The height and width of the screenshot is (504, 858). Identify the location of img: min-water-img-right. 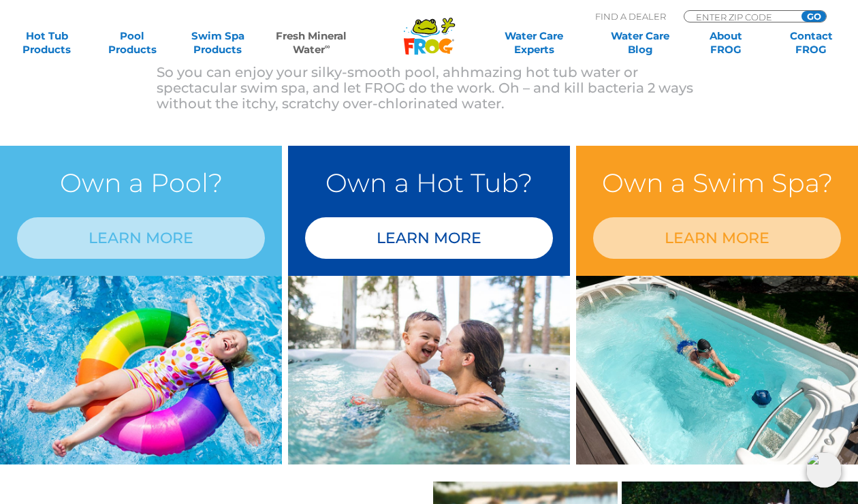
(429, 370).